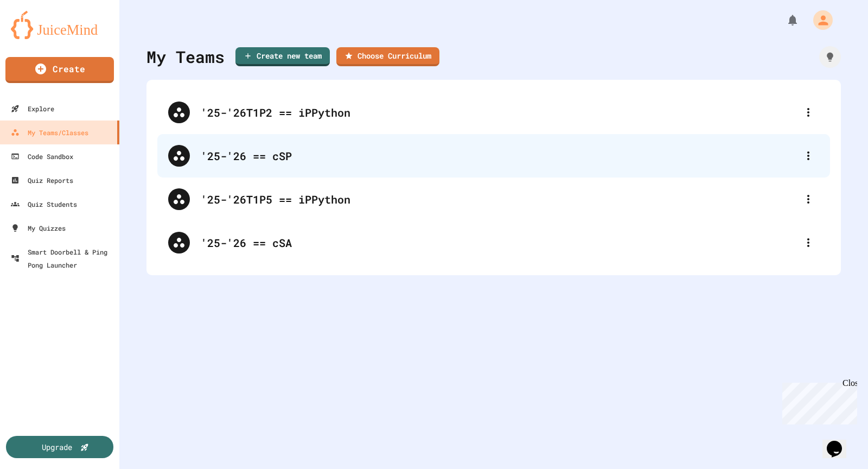 This screenshot has width=868, height=469. Describe the element at coordinates (38, 228) in the screenshot. I see `div: My Quizzes` at that location.